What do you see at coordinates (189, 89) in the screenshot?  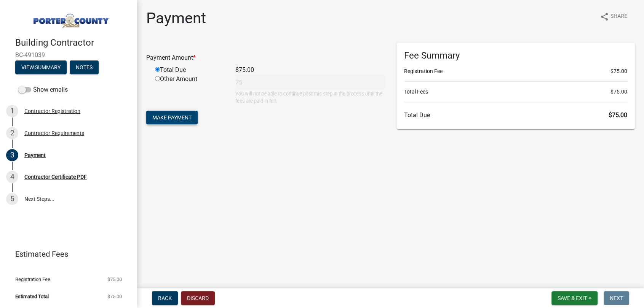 I see `div: Other Amount` at bounding box center [189, 89].